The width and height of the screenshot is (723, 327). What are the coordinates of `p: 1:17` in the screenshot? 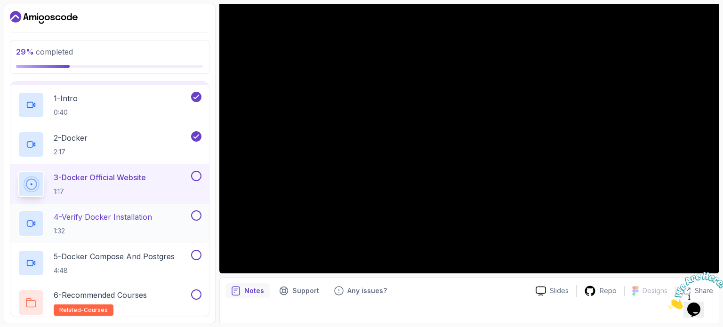 It's located at (100, 192).